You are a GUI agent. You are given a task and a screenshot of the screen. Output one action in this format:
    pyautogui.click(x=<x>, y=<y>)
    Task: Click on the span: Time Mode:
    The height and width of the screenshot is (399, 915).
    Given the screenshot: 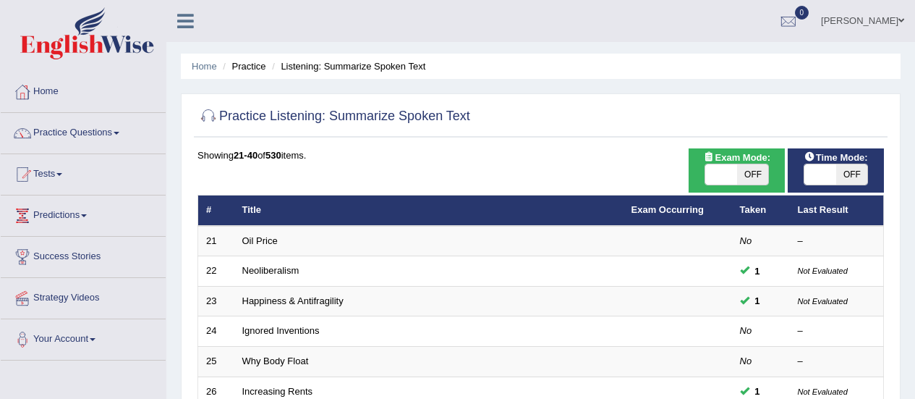 What is the action you would take?
    pyautogui.click(x=836, y=157)
    